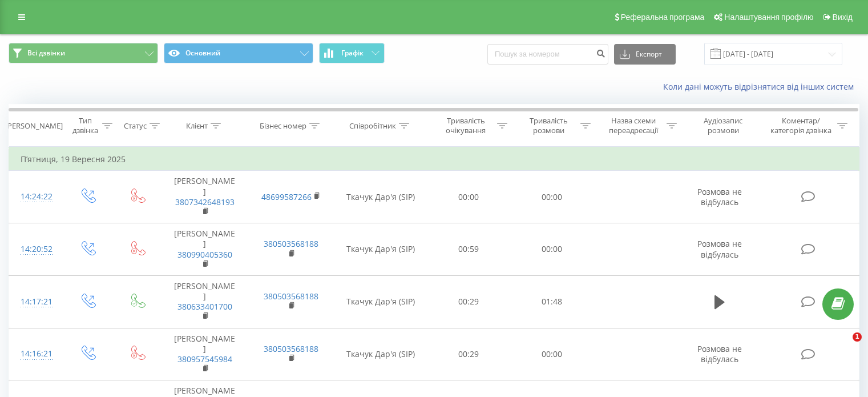  Describe the element at coordinates (83, 53) in the screenshot. I see `button: Всі дзвінки` at that location.